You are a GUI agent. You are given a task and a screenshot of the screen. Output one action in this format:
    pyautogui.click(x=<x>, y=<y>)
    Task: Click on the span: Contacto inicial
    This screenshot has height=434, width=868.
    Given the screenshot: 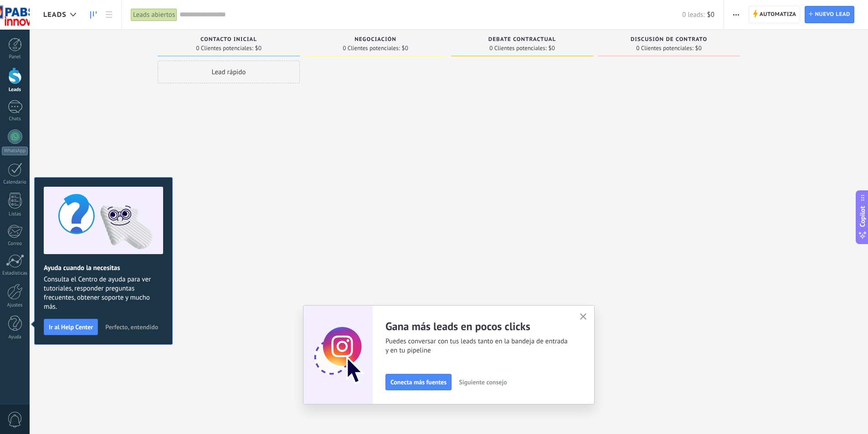 What is the action you would take?
    pyautogui.click(x=229, y=40)
    